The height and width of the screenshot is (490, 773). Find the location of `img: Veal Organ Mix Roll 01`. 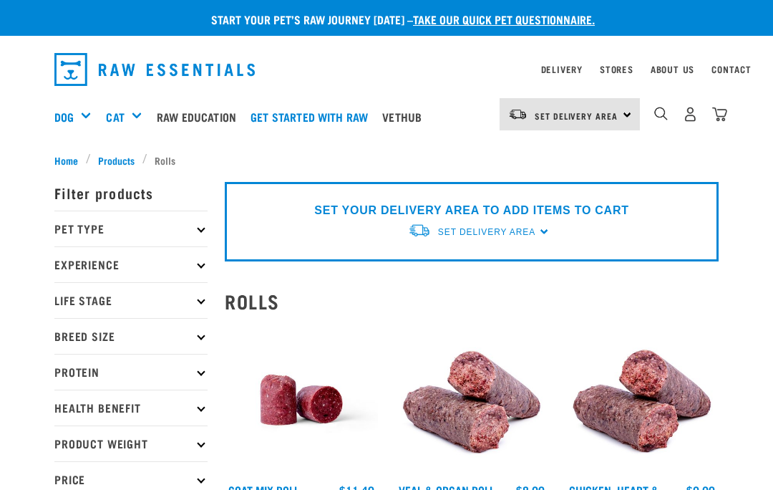

img: Veal Organ Mix Roll 01 is located at coordinates (472, 400).